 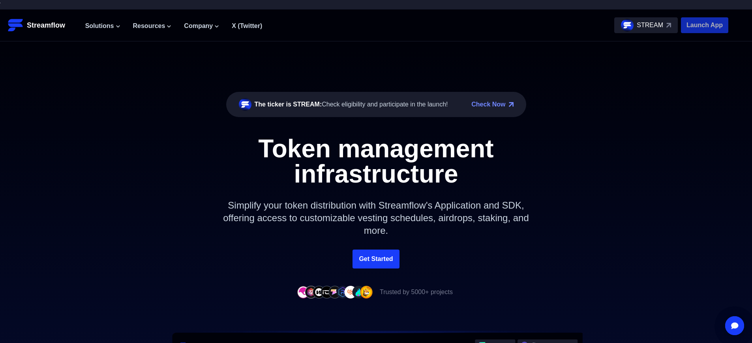 I want to click on span: Solutions, so click(x=99, y=26).